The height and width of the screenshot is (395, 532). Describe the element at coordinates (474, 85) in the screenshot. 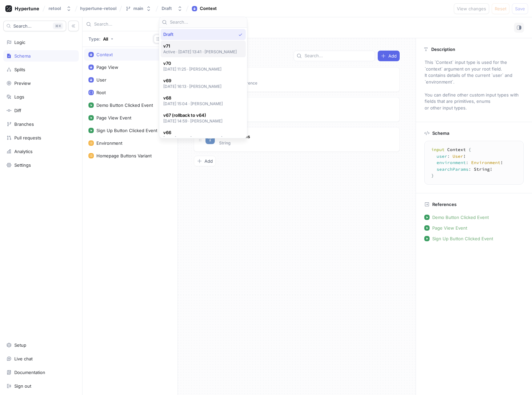

I see `p: This `Context` input type is used for the `context` argument on your root field. It contains deta...` at that location.